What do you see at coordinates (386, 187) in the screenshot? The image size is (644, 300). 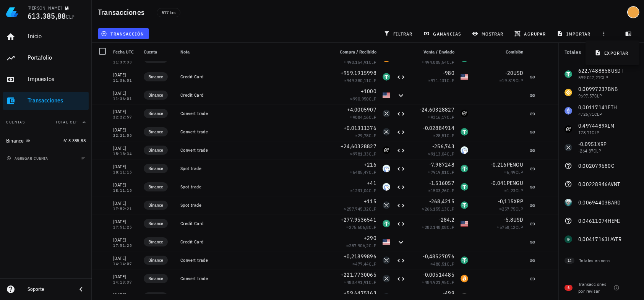 I see `div: PENGU-icon` at bounding box center [386, 187].